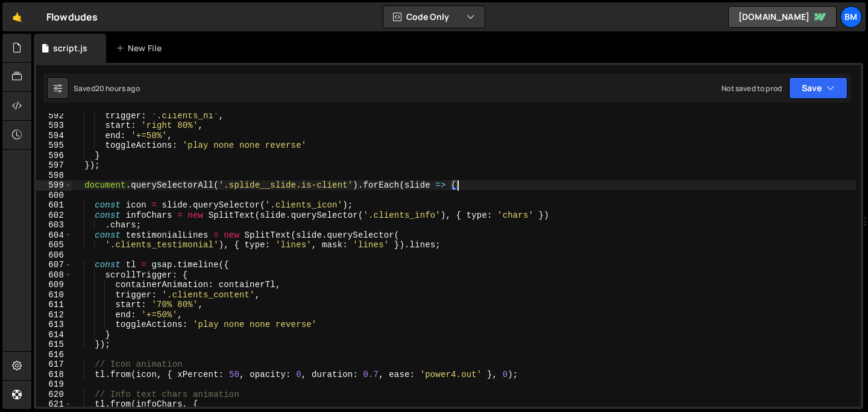 This screenshot has width=868, height=412. I want to click on div: 611, so click(54, 304).